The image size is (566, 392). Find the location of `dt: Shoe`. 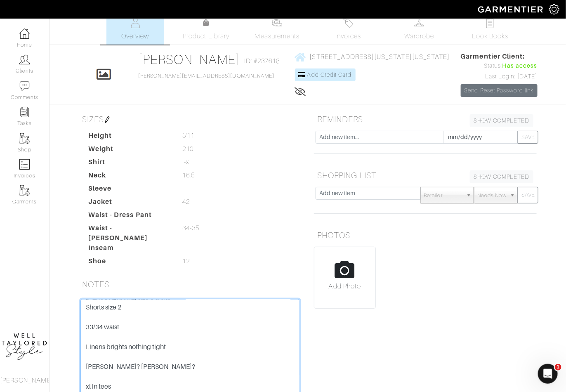

dt: Shoe is located at coordinates (129, 263).